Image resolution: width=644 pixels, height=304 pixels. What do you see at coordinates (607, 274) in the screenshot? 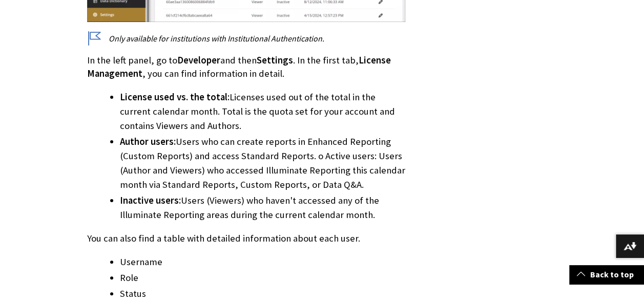
I see `a: Back to top` at bounding box center [607, 274].